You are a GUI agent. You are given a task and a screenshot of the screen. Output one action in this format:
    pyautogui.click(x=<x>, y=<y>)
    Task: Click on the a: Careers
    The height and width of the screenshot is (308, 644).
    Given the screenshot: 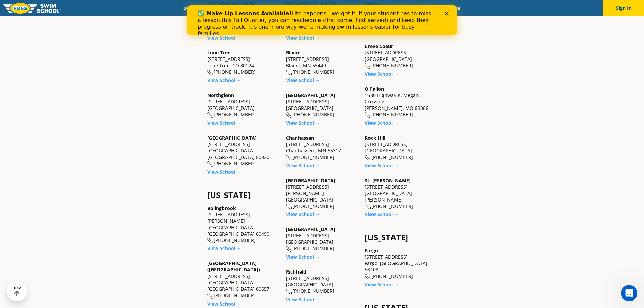 What is the action you would take?
    pyautogui.click(x=452, y=8)
    